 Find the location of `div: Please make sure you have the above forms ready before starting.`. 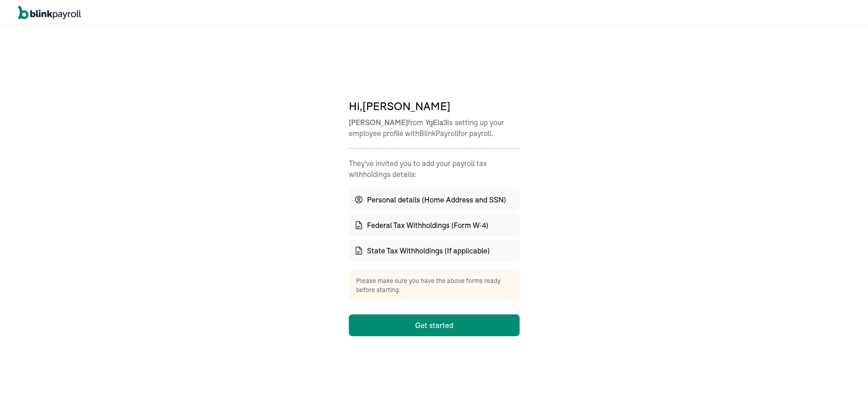

div: Please make sure you have the above forms ready before starting. is located at coordinates (434, 285).